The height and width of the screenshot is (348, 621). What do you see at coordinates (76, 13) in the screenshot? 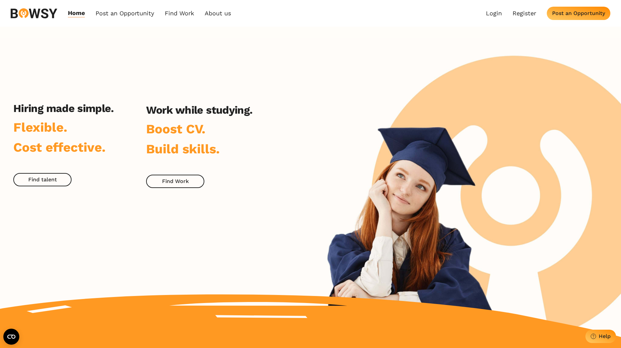
I see `a: Home` at bounding box center [76, 13].